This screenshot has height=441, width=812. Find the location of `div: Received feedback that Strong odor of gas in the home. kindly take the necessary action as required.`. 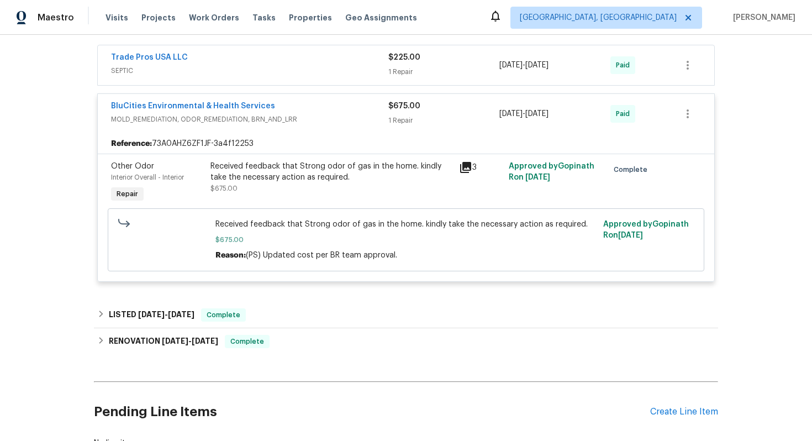

div: Received feedback that Strong odor of gas in the home. kindly take the necessary action as required. is located at coordinates (331, 172).